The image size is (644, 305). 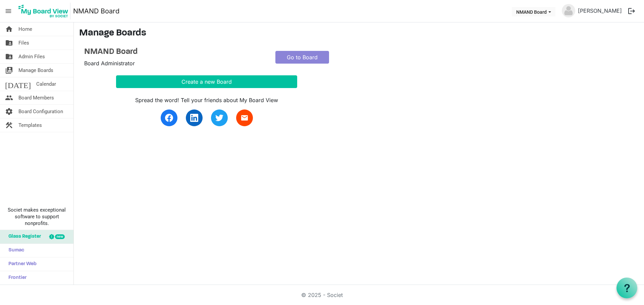 What do you see at coordinates (9, 125) in the screenshot?
I see `span: construction` at bounding box center [9, 125].